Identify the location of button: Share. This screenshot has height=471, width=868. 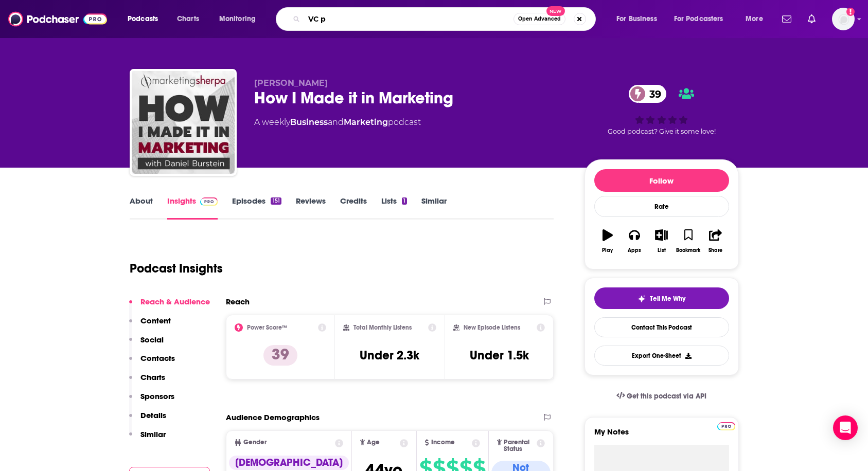
(715, 241).